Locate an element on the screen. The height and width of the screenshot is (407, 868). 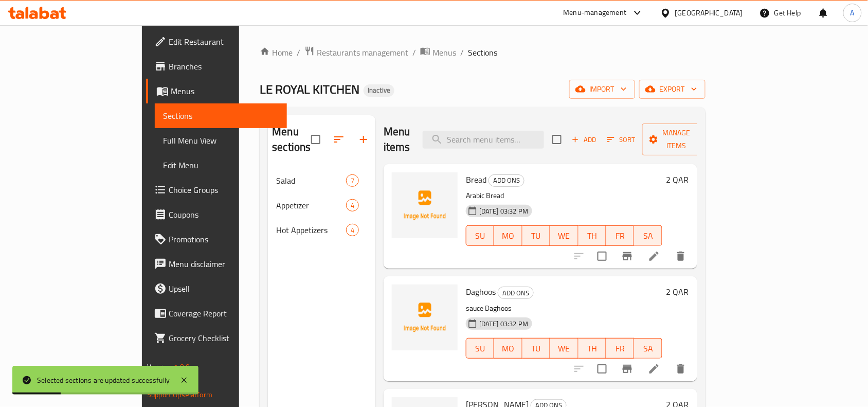
p: sauce Daghoos is located at coordinates (564, 308).